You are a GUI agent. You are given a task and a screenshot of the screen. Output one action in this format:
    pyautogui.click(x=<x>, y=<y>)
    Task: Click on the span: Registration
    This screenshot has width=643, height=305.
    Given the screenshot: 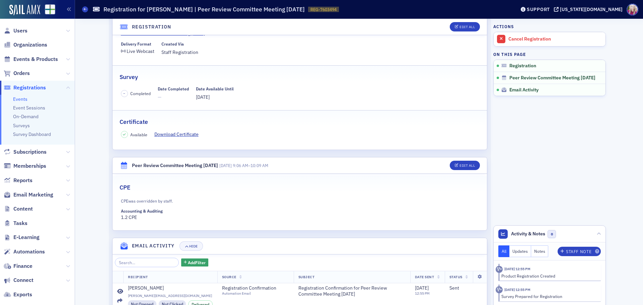 What is the action you would take?
    pyautogui.click(x=523, y=66)
    